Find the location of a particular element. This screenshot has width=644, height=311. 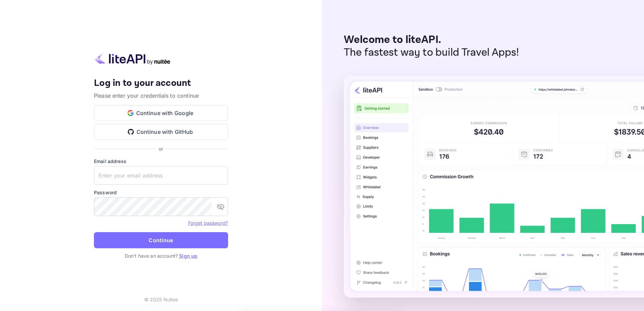

h4: Log in to your account is located at coordinates (161, 83).